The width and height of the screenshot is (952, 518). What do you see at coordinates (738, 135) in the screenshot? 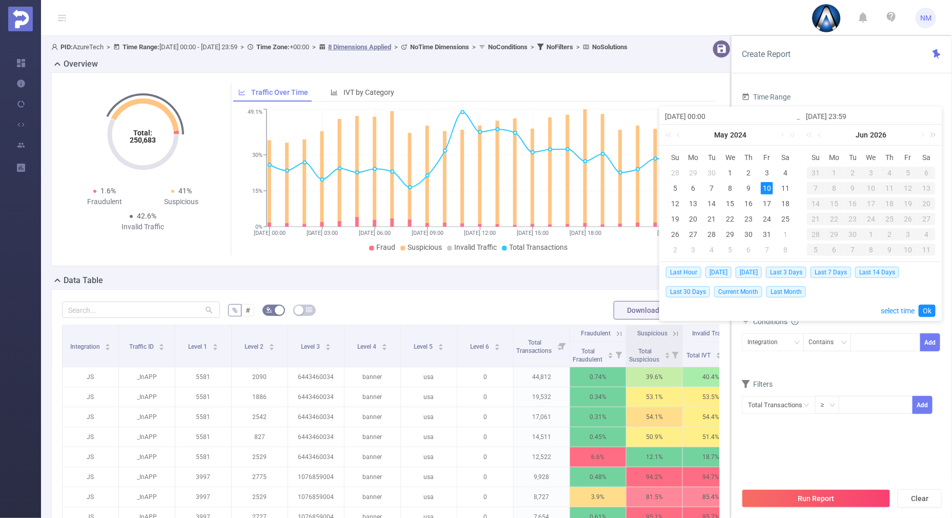
I see `a: 2024` at bounding box center [738, 135].